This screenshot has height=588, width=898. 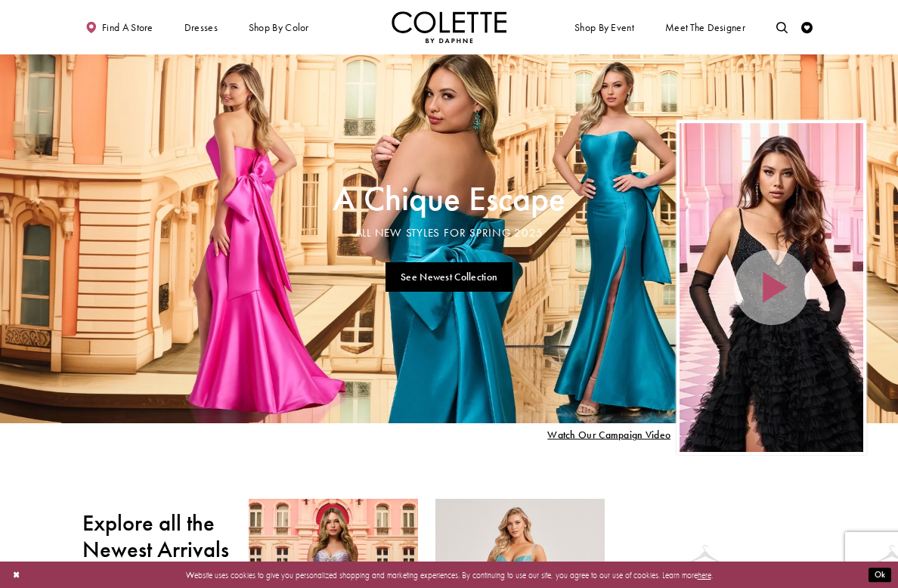 What do you see at coordinates (704, 574) in the screenshot?
I see `a: here` at bounding box center [704, 574].